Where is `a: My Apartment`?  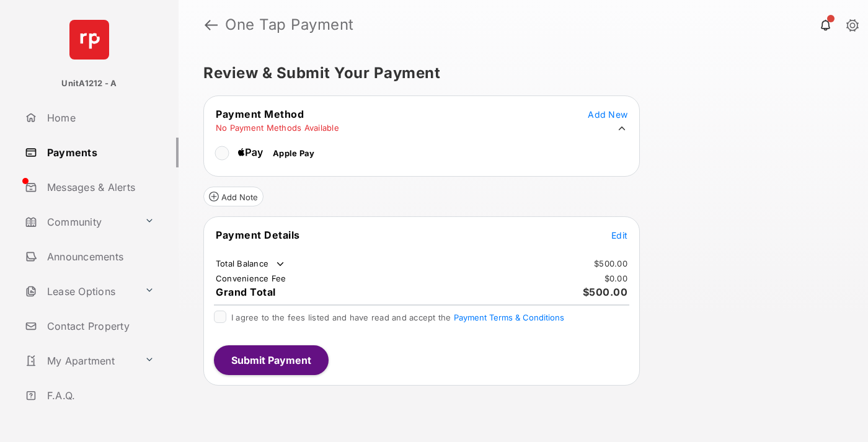 a: My Apartment is located at coordinates (79, 361).